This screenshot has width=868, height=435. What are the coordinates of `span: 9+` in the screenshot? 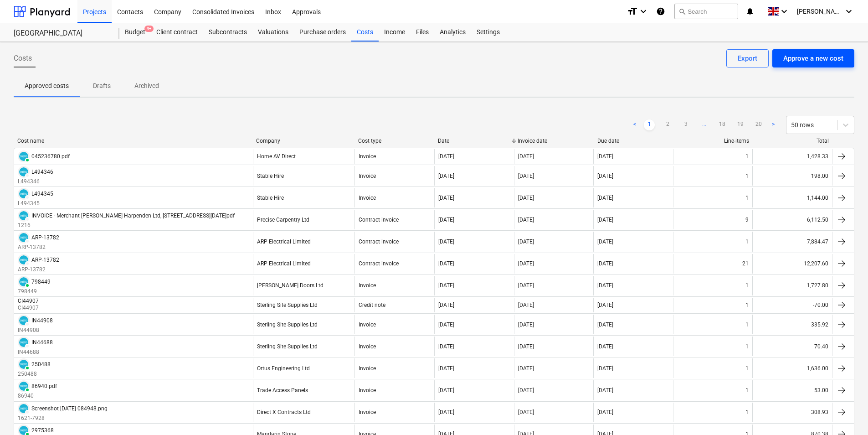 It's located at (149, 29).